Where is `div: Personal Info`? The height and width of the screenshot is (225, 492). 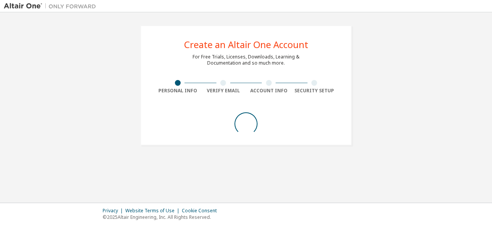 div: Personal Info is located at coordinates (178, 91).